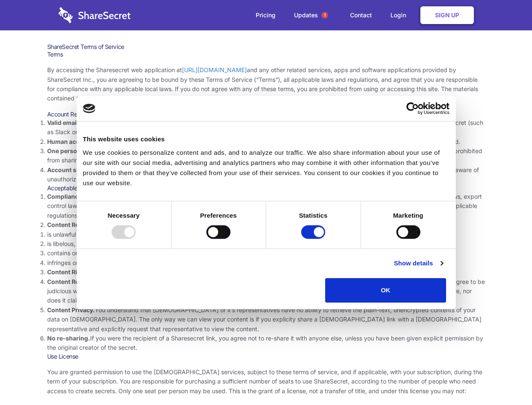 The image size is (532, 405). What do you see at coordinates (218, 216) in the screenshot?
I see `strong: Preferences` at bounding box center [218, 216].